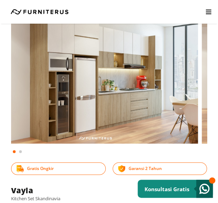 This screenshot has height=203, width=218. Describe the element at coordinates (167, 189) in the screenshot. I see `small: Konsultasi Gratis` at that location.